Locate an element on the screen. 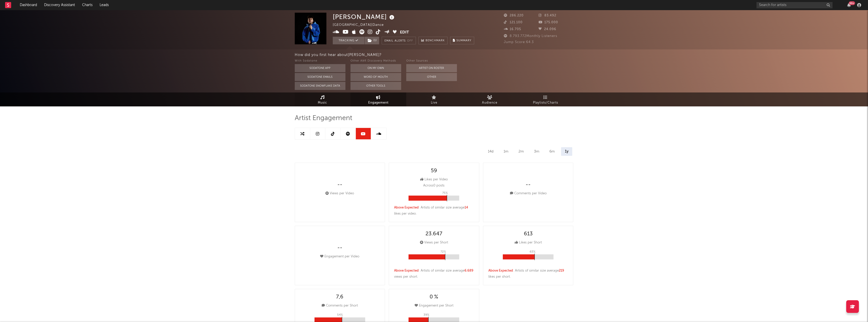  p: 72 % is located at coordinates (443, 252).